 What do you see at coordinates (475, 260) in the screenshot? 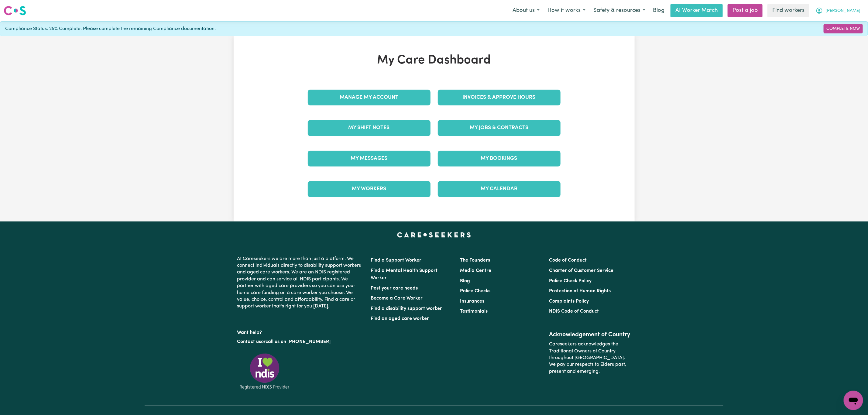
I see `a: The Founders` at bounding box center [475, 260].